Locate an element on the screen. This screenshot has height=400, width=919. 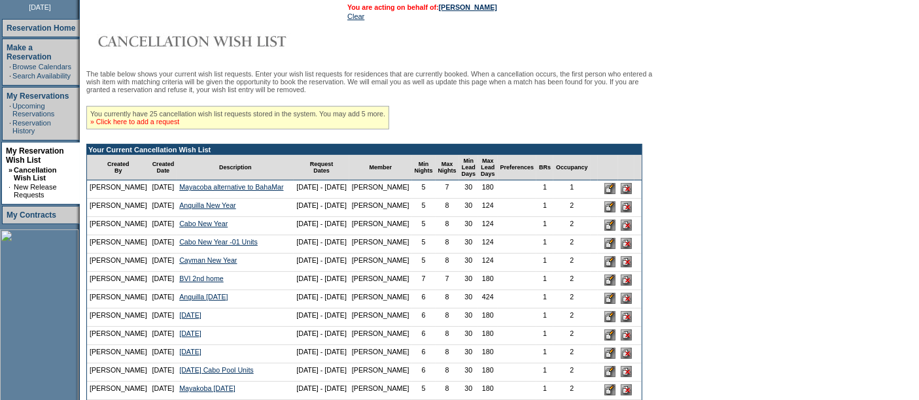
span: You are acting on behalf of: is located at coordinates (422, 7).